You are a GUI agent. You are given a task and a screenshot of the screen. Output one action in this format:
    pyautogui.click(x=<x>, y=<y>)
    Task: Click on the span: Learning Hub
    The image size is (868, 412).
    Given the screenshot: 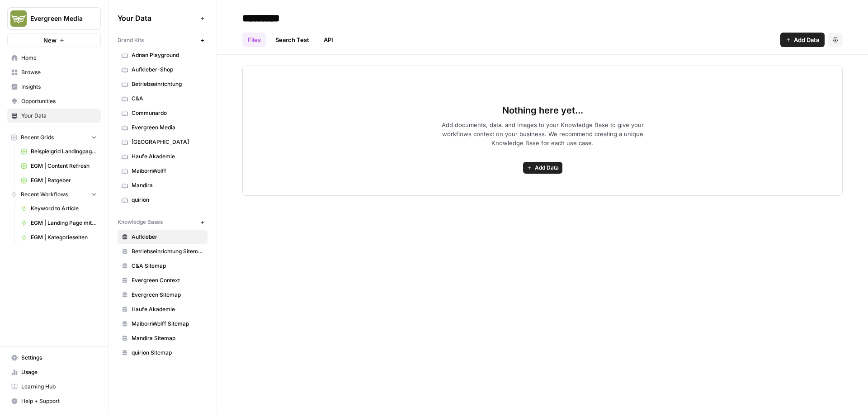 What is the action you would take?
    pyautogui.click(x=59, y=386)
    